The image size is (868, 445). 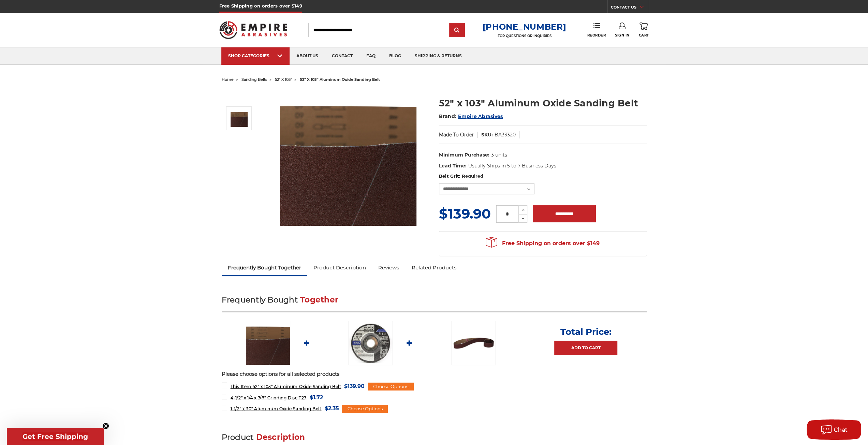 What do you see at coordinates (307, 56) in the screenshot?
I see `a: about us` at bounding box center [307, 56].